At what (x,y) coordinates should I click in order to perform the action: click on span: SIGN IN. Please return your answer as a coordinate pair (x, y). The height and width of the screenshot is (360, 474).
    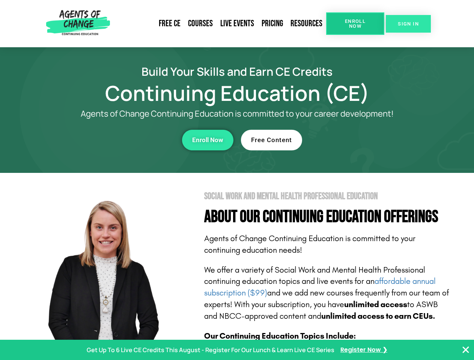
    Looking at the image, I should click on (408, 24).